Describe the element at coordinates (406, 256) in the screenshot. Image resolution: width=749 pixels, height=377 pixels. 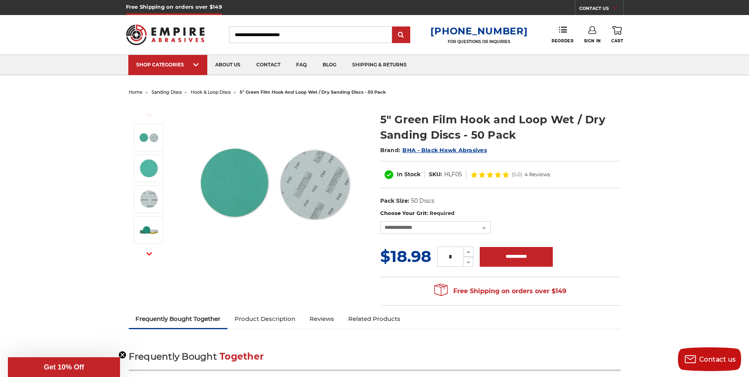
I see `span: $18.98` at that location.